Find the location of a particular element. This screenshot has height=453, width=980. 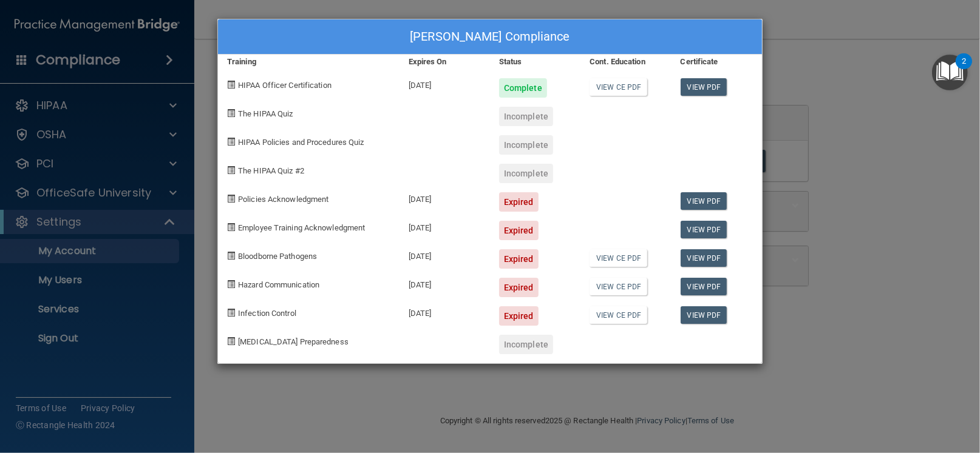

span: Infection Control is located at coordinates (267, 313).